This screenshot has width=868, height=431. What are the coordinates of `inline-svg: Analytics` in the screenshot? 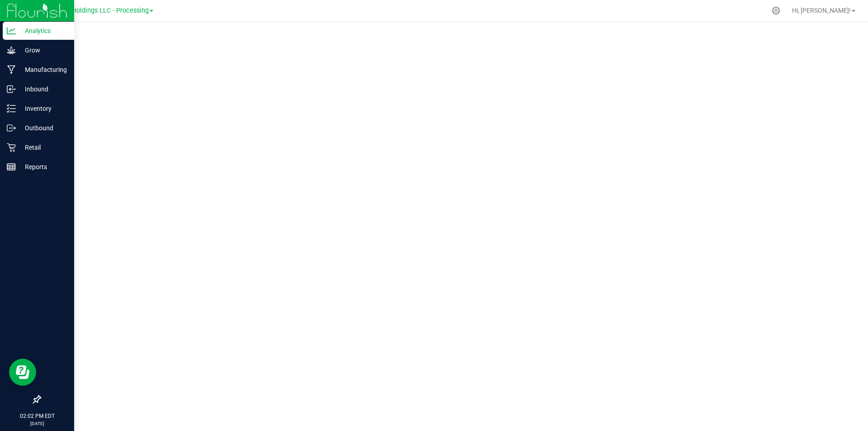 It's located at (11, 31).